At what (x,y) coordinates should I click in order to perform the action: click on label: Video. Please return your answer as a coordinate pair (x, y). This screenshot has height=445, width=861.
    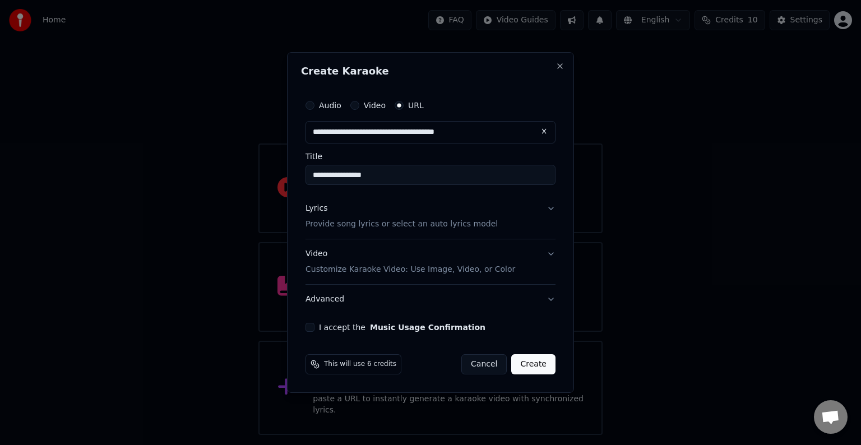
    Looking at the image, I should click on (374, 105).